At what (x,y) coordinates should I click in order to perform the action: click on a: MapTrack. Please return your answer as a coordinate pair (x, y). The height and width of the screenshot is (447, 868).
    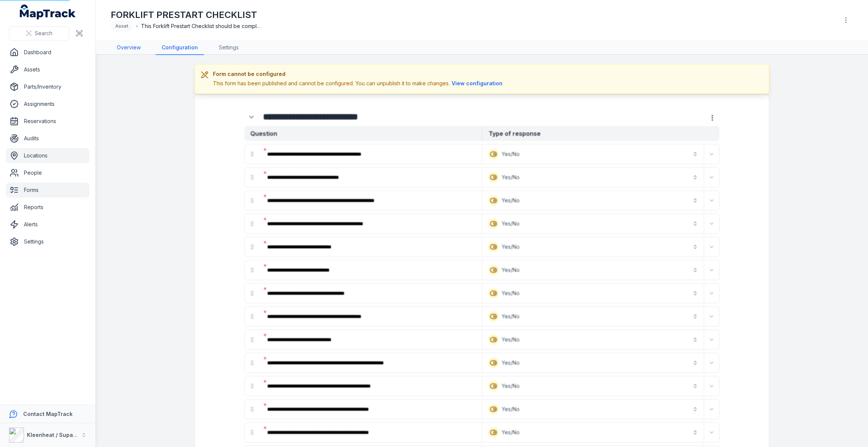
    Looking at the image, I should click on (48, 12).